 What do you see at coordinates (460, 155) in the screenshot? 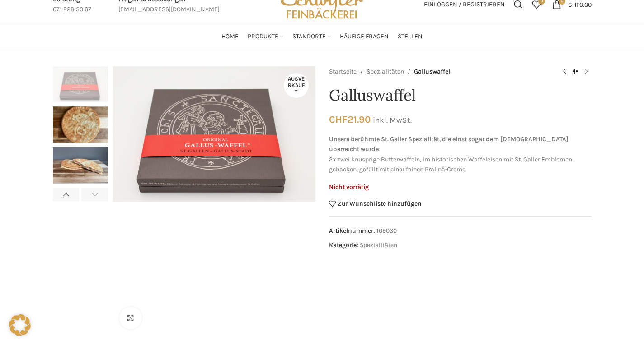
I see `p: 2x zwei knusprige Butterwaffeln, im historischen Waffeleisen mit St. Galler Emblemen gebacken, ge...` at bounding box center [460, 155].